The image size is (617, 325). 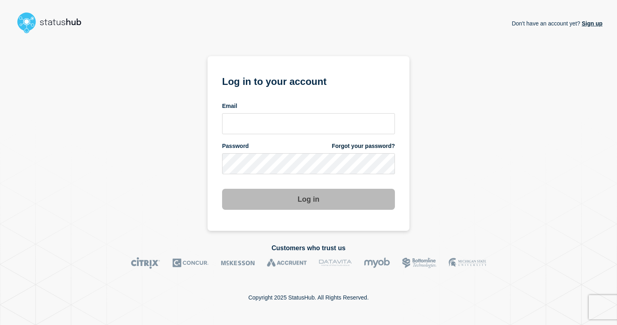 What do you see at coordinates (235, 146) in the screenshot?
I see `span: Password` at bounding box center [235, 146].